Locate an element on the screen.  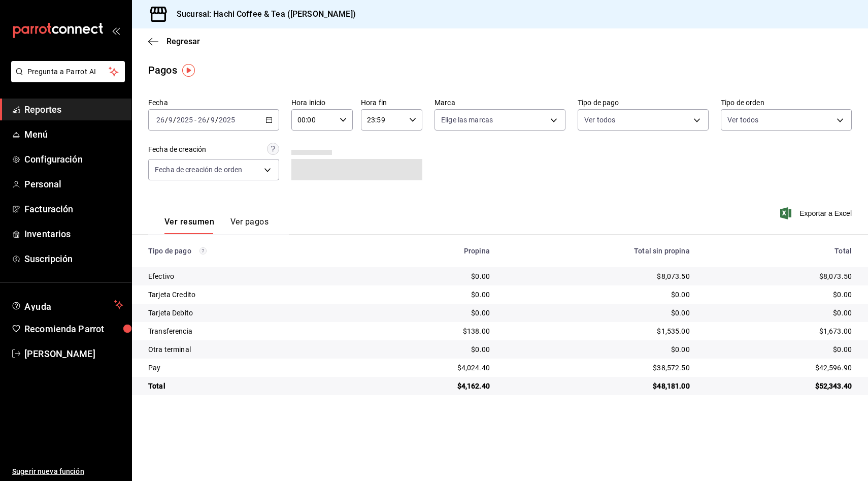
div: Propina is located at coordinates (430, 251).